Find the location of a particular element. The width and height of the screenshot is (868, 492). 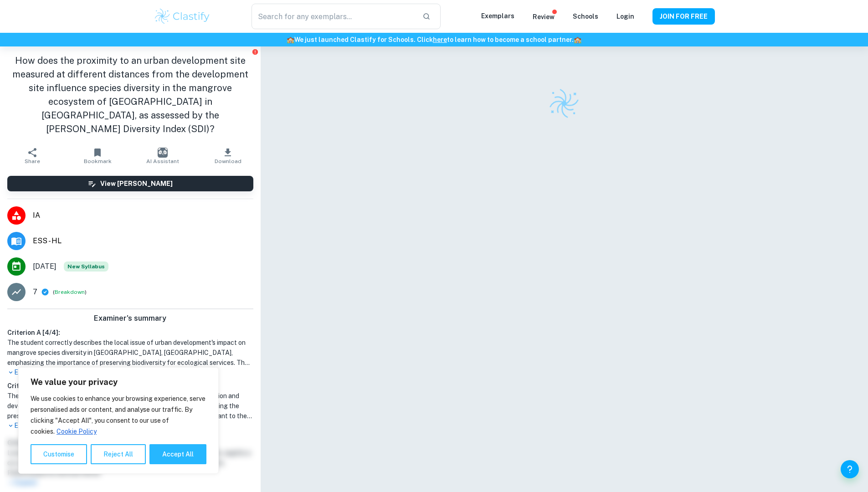

h6: Criterion B [ 2 / 4 ]: is located at coordinates (130, 386).